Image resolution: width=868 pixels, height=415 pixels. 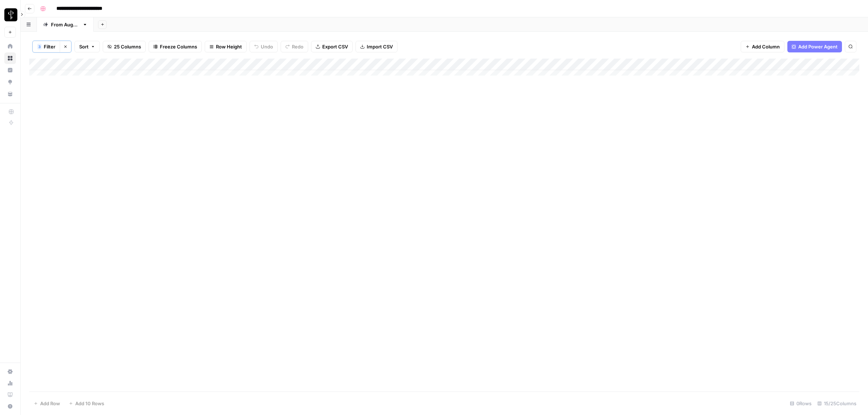 What do you see at coordinates (380, 47) in the screenshot?
I see `span: Import CSV` at bounding box center [380, 47].